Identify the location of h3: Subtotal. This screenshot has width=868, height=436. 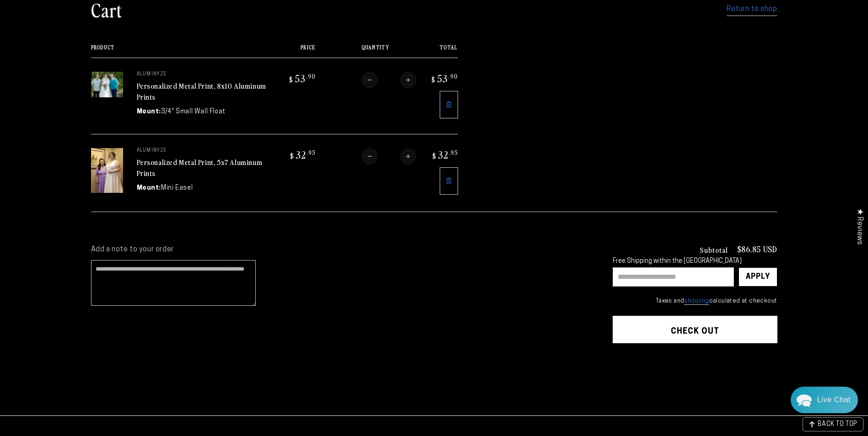
(714, 250).